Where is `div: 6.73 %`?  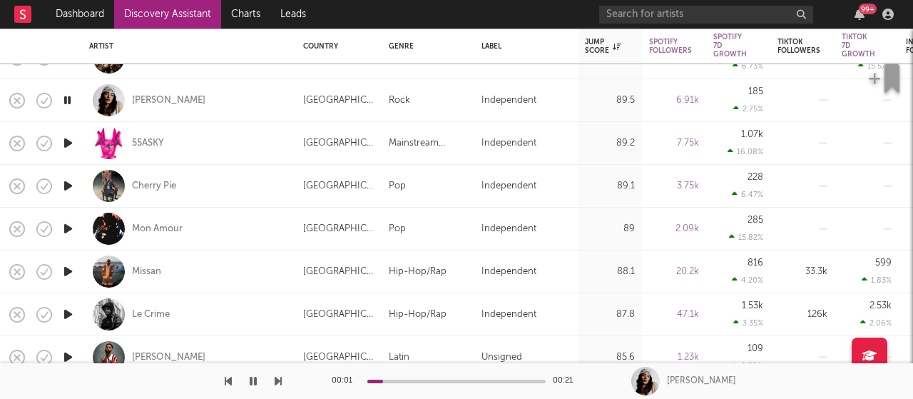
div: 6.73 % is located at coordinates (747, 66).